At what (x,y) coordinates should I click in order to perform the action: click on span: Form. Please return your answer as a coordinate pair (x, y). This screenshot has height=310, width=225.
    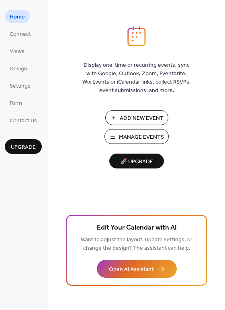
    Looking at the image, I should click on (16, 103).